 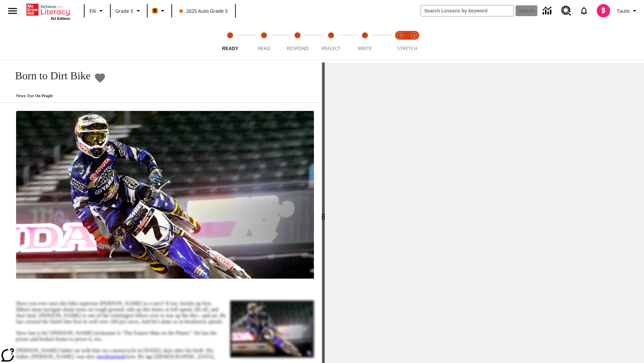 What do you see at coordinates (566, 11) in the screenshot?
I see `a: Resource Center, Will open in new tab` at bounding box center [566, 11].